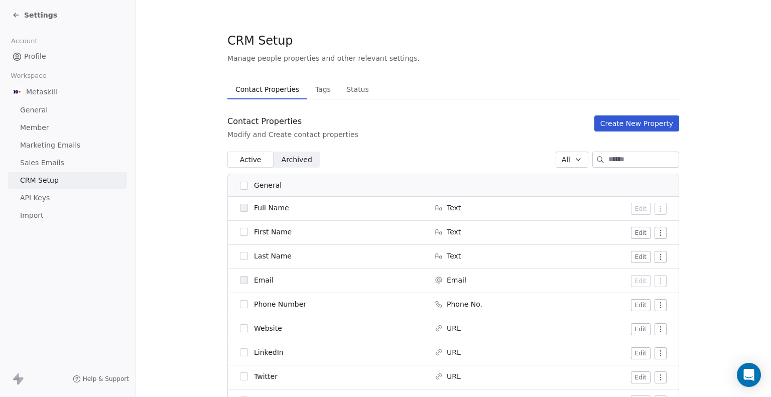  What do you see at coordinates (67, 56) in the screenshot?
I see `a: Profile` at bounding box center [67, 56].